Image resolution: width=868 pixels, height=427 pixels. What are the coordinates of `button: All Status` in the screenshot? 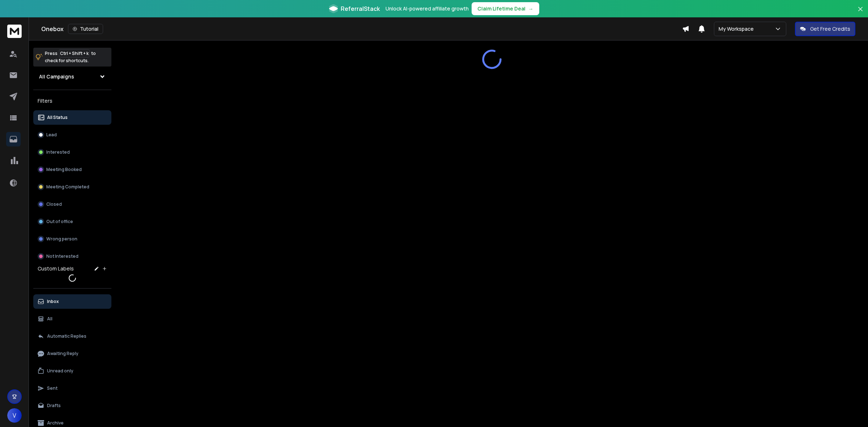 It's located at (72, 117).